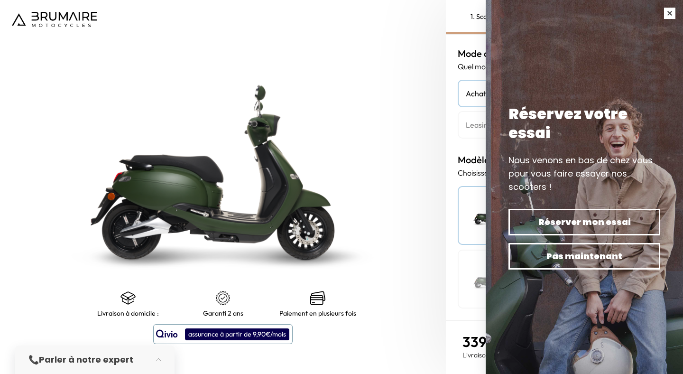 The image size is (683, 374). I want to click on p: 3390,00 €, so click(501, 341).